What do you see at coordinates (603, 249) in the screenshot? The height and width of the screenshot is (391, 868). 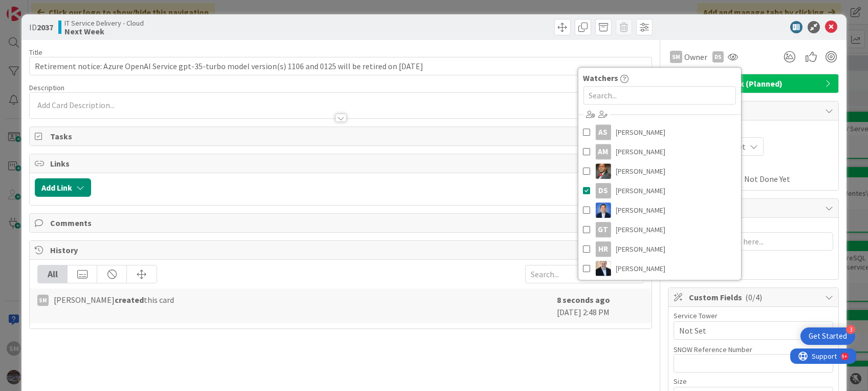 I see `div: HR` at bounding box center [603, 249].